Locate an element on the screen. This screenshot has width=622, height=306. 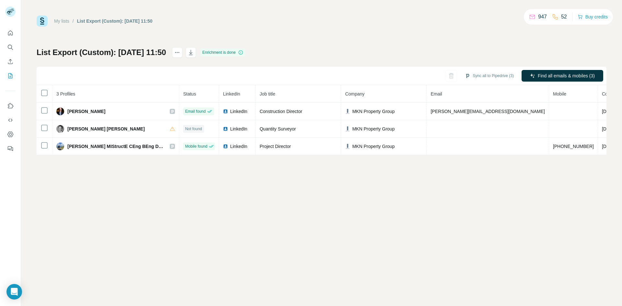
button: Enrich CSV is located at coordinates (10, 62).